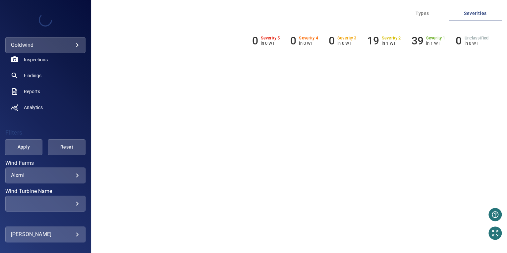 The height and width of the screenshot is (253, 507). What do you see at coordinates (422, 13) in the screenshot?
I see `span: Types` at bounding box center [422, 13].